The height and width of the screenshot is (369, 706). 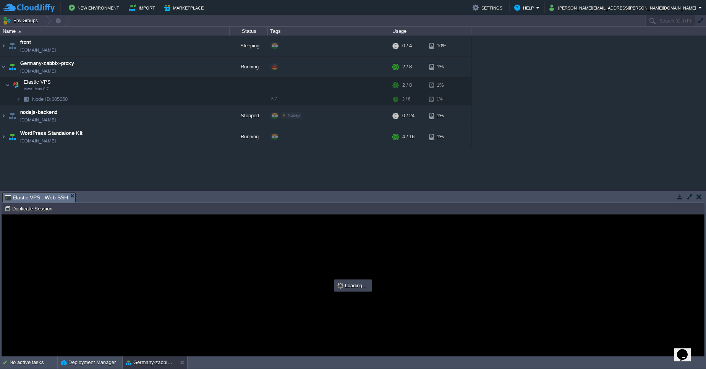 What do you see at coordinates (47, 63) in the screenshot?
I see `span: Germany-zabbix-proxy` at bounding box center [47, 63].